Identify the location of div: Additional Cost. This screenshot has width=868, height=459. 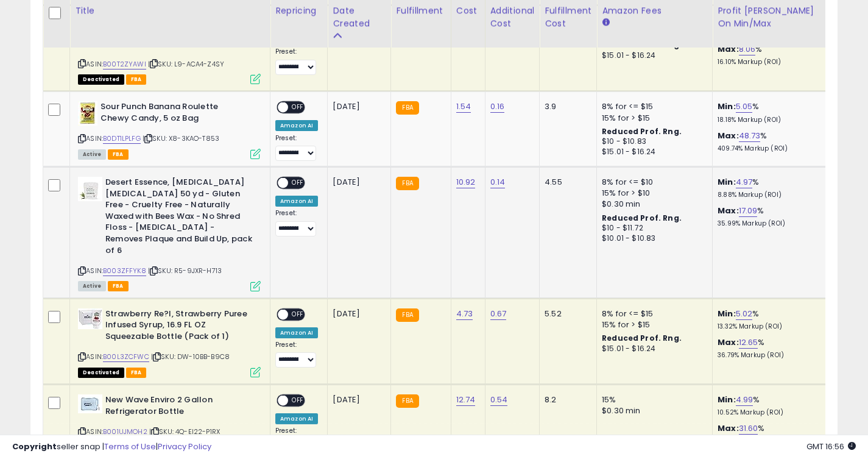
(513, 17).